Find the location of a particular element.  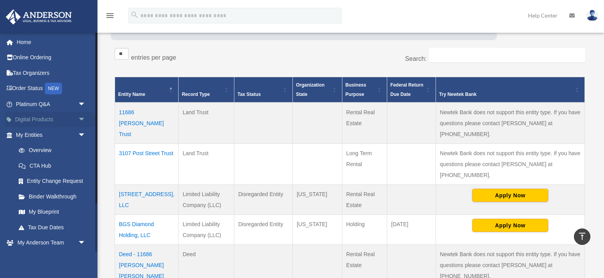

img: User Pic is located at coordinates (593, 15).